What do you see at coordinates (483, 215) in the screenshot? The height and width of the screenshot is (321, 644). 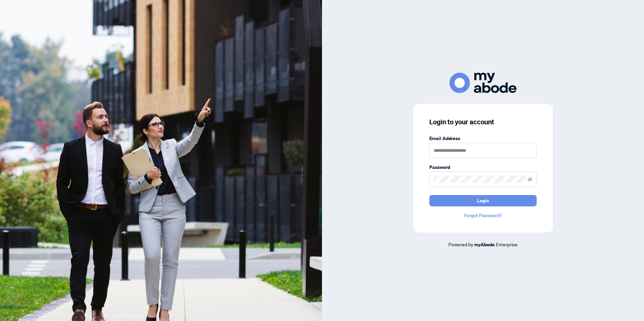 I see `a: Forgot Password?` at bounding box center [483, 215].